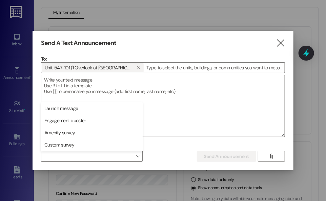 This screenshot has height=201, width=326. I want to click on span: Amenity survey, so click(60, 133).